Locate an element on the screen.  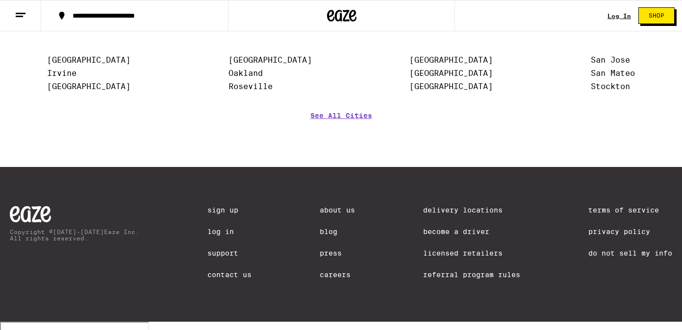
a: Become a Driver is located at coordinates (472, 232).